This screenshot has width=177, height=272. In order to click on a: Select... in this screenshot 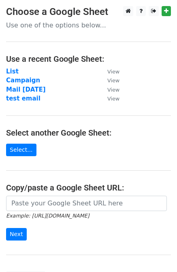, I will do `click(21, 150)`.